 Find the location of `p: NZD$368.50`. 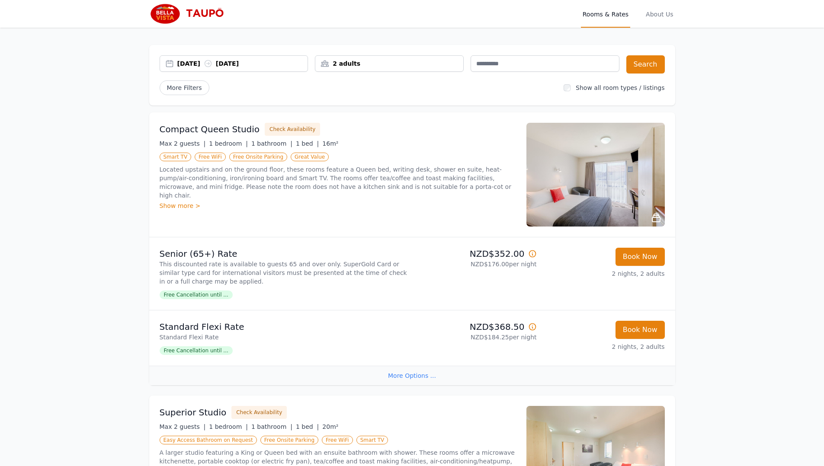

p: NZD$368.50 is located at coordinates (476, 327).